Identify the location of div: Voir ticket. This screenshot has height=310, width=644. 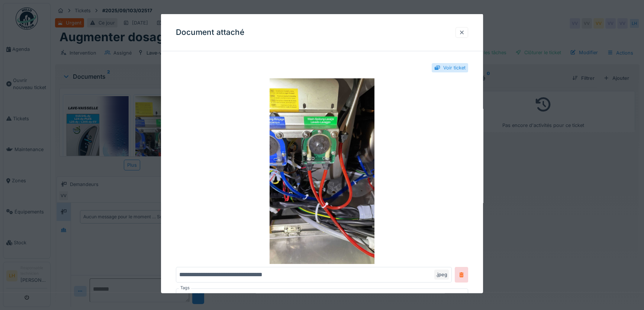
(454, 68).